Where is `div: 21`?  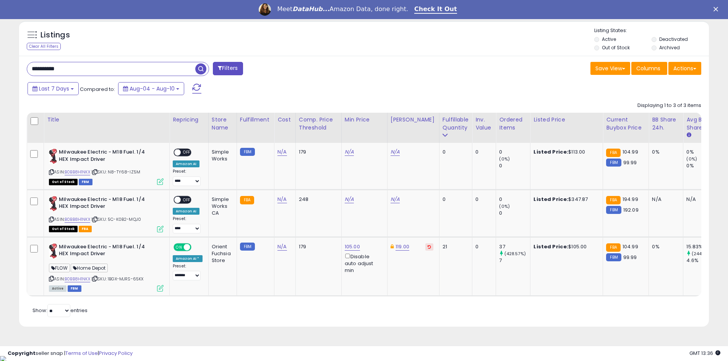 div: 21 is located at coordinates (454, 247).